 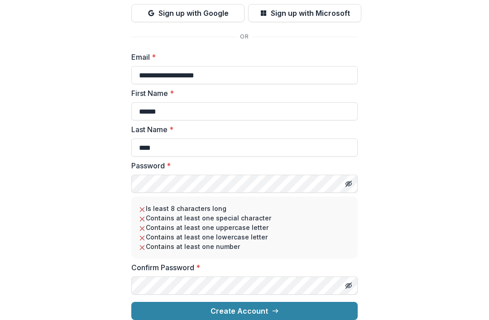 I want to click on li: Contains at least one lowercase letter, so click(x=244, y=237).